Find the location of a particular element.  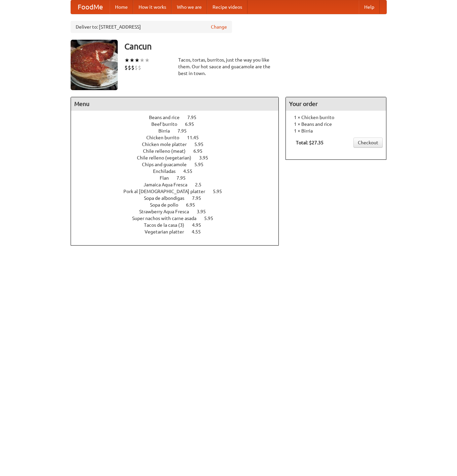

span: Chicken burrito is located at coordinates (166, 138).